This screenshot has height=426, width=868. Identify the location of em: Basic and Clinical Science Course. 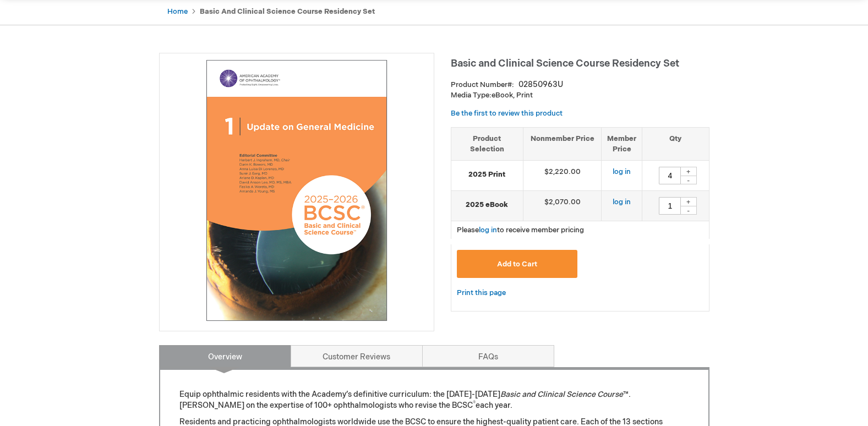
(562, 394).